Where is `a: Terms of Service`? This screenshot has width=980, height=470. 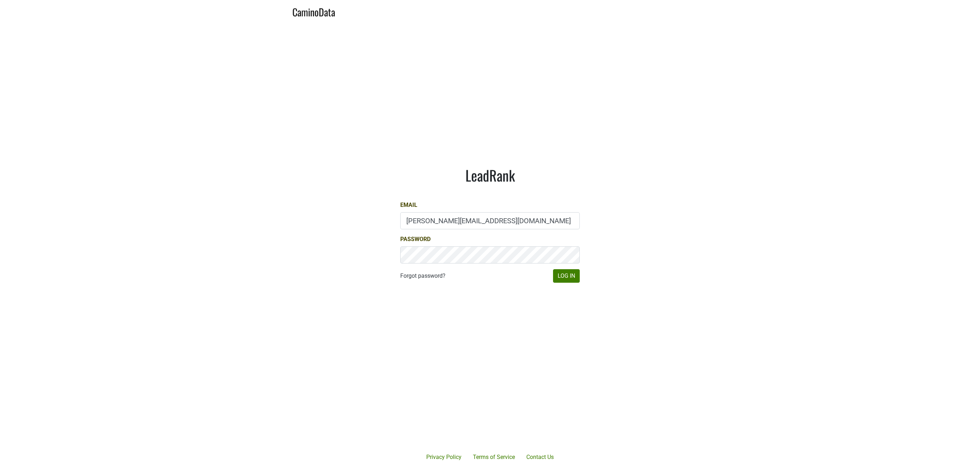 a: Terms of Service is located at coordinates (494, 457).